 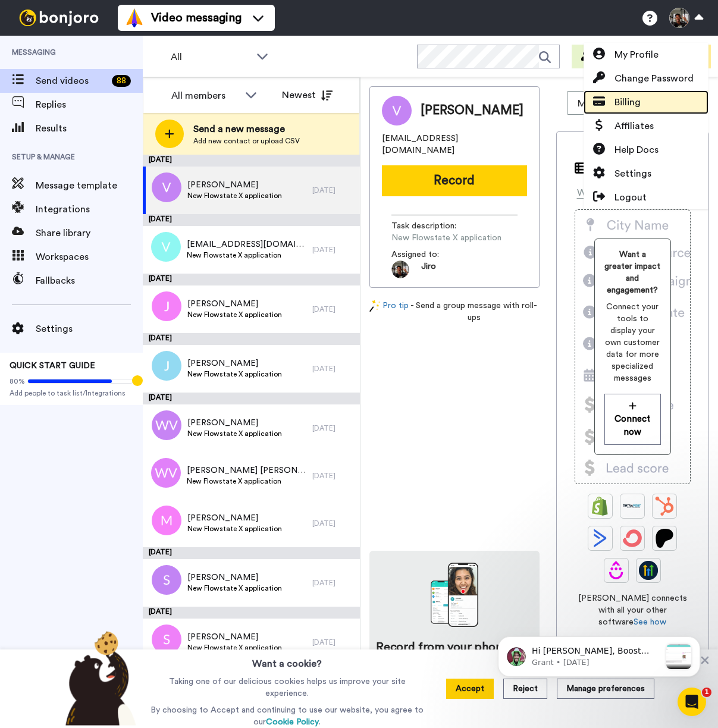 I want to click on span: 1, so click(x=706, y=693).